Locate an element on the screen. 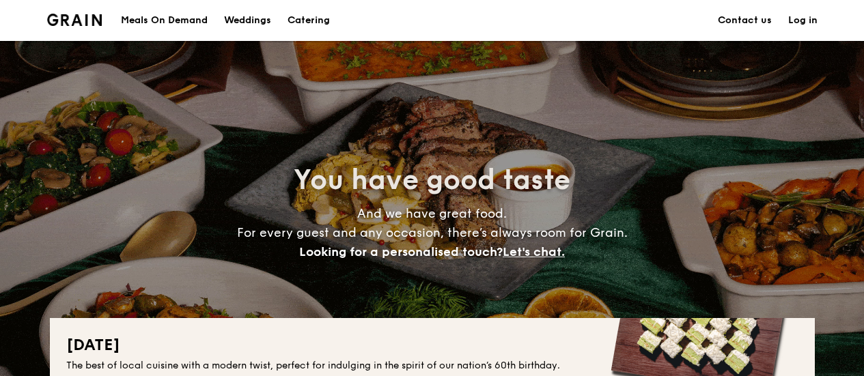  span: And we have great food. For every guest and any occasion, there’s always room for Grain. is located at coordinates (432, 233).